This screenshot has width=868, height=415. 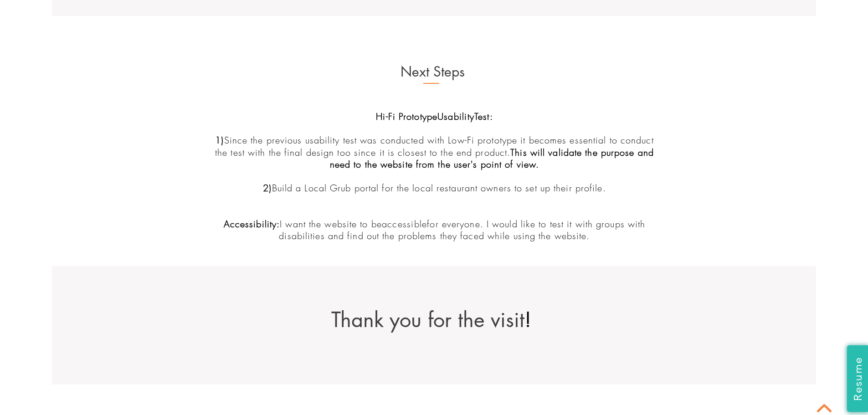 What do you see at coordinates (331, 224) in the screenshot?
I see `span: I want the website to be` at bounding box center [331, 224].